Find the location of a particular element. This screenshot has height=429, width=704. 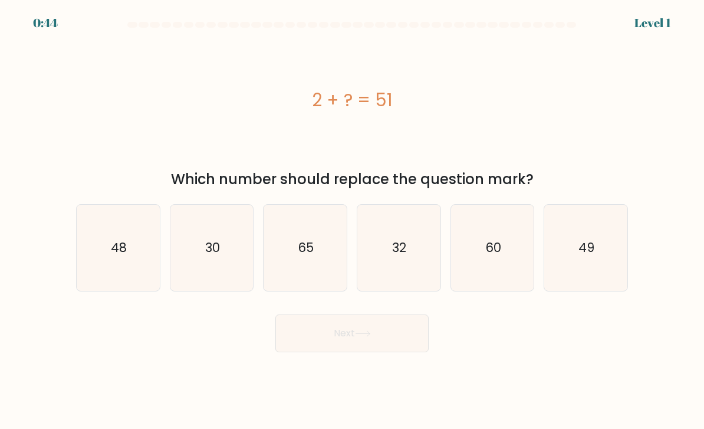

button: Next is located at coordinates (352, 333).